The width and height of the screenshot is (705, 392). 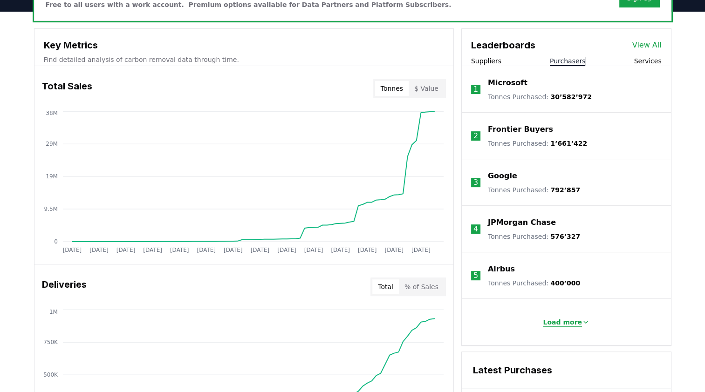 What do you see at coordinates (647, 45) in the screenshot?
I see `a: View All` at bounding box center [647, 45].